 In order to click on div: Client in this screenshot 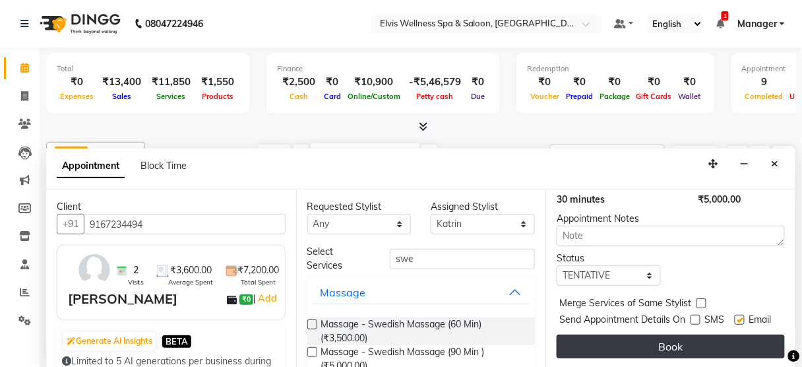, I will do `click(171, 206)`.